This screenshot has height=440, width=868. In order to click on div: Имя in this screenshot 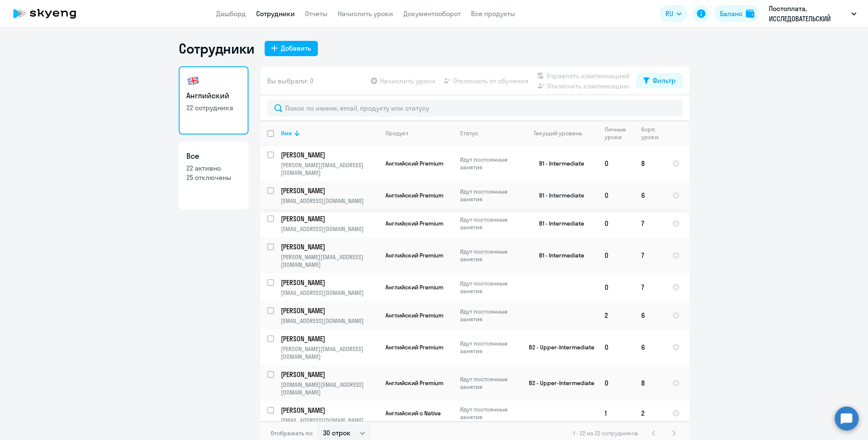, I will do `click(286, 133)`.